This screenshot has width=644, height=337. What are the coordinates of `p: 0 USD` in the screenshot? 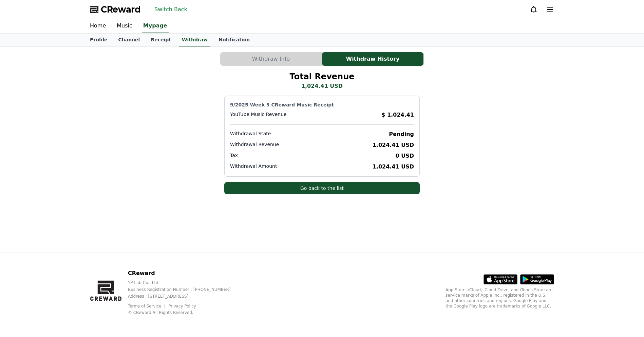 It's located at (405, 157).